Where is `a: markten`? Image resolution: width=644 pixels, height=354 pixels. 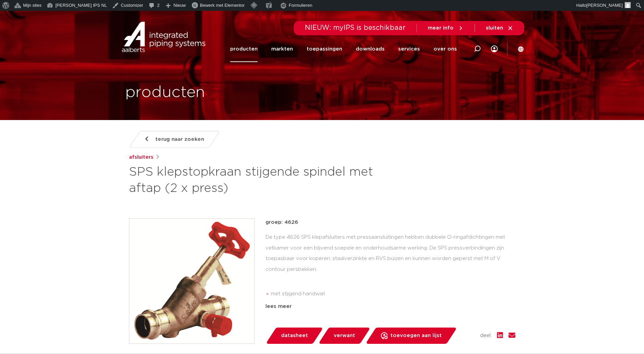 a: markten is located at coordinates (282, 49).